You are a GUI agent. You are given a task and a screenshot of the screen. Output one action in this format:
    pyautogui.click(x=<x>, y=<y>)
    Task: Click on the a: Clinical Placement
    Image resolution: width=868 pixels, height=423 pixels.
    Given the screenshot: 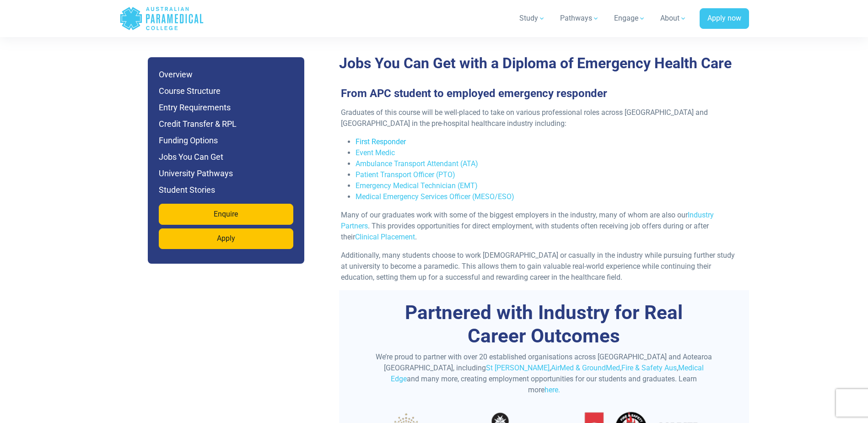 What is the action you would take?
    pyautogui.click(x=384, y=237)
    